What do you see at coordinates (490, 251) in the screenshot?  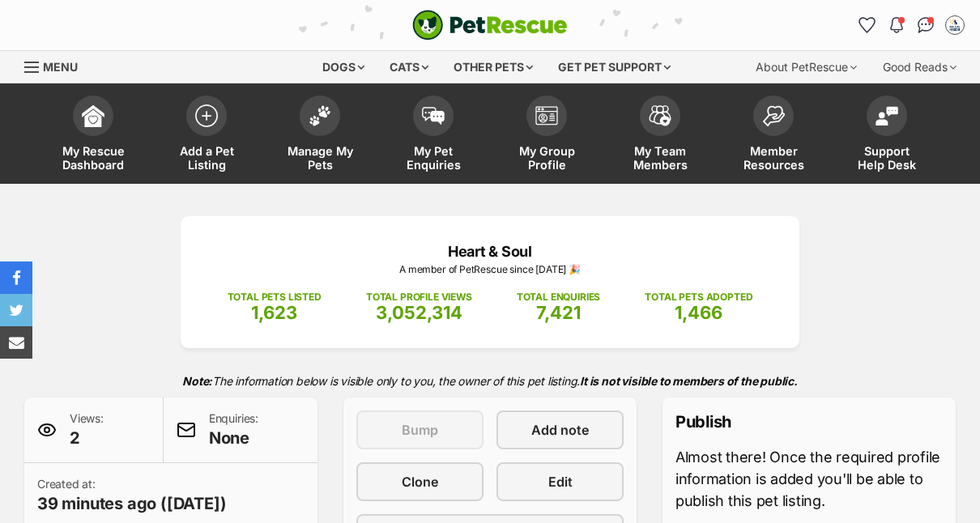 I see `p: Heart & Soul` at bounding box center [490, 251].